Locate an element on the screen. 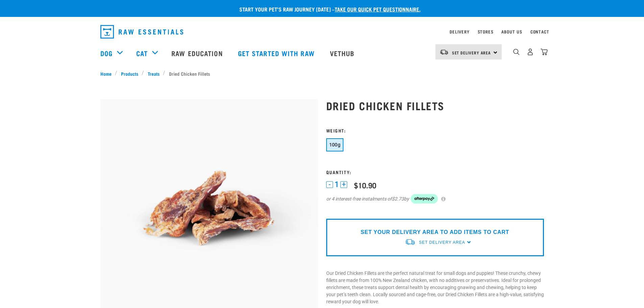  span: $2.73 is located at coordinates (398, 199).